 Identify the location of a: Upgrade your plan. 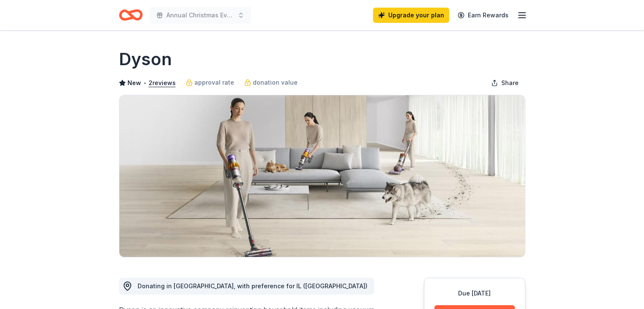
(411, 15).